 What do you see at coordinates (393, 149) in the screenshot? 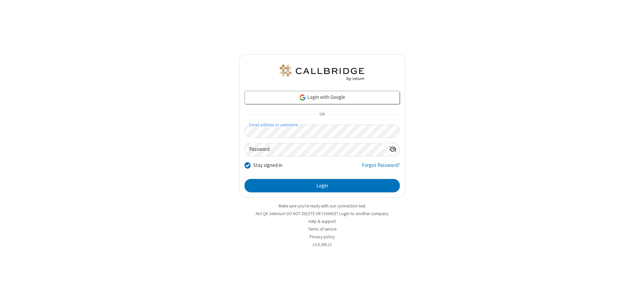
I see `div: Show password` at bounding box center [393, 149].